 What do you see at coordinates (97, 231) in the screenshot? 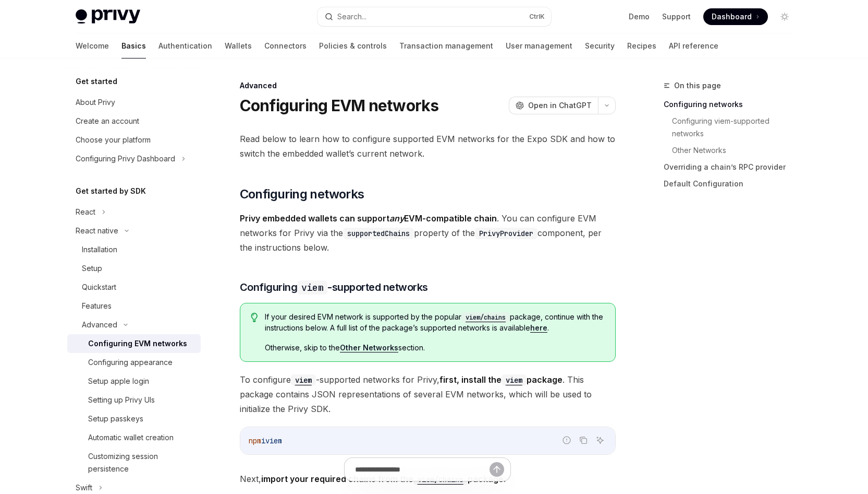
I see `div: React native` at bounding box center [97, 231].